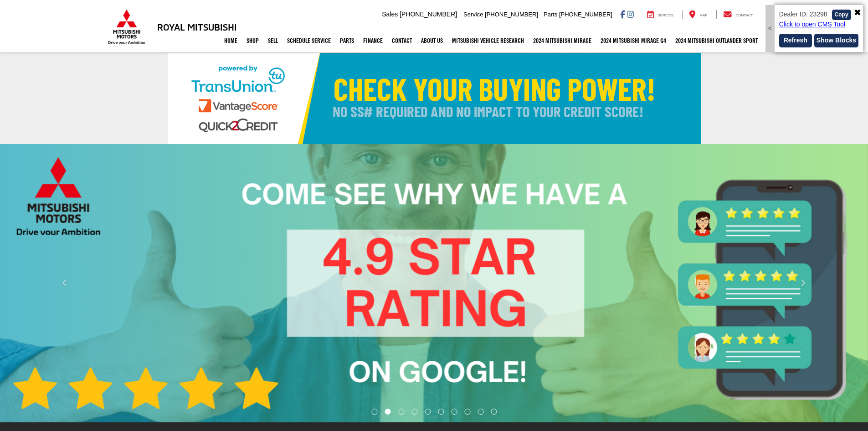  I want to click on a: 2024 Mitsubishi Mirage G4, so click(634, 40).